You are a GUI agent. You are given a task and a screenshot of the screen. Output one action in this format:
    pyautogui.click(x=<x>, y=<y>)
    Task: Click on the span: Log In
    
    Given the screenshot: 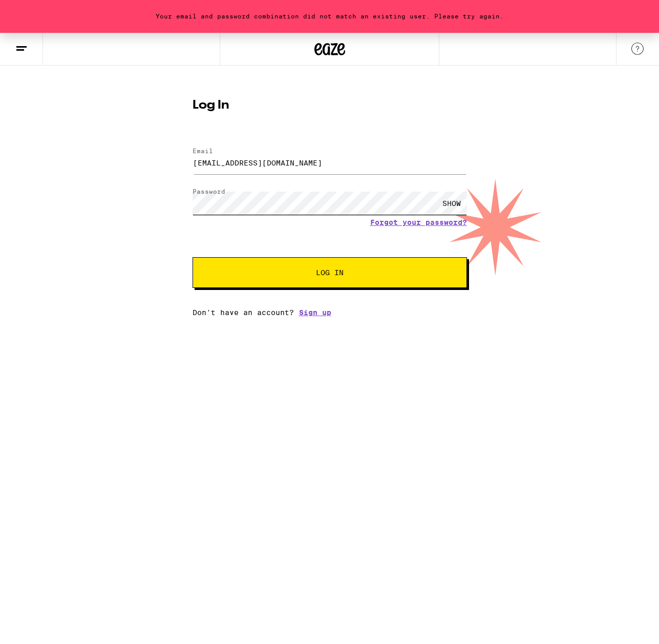 What is the action you would take?
    pyautogui.click(x=330, y=272)
    